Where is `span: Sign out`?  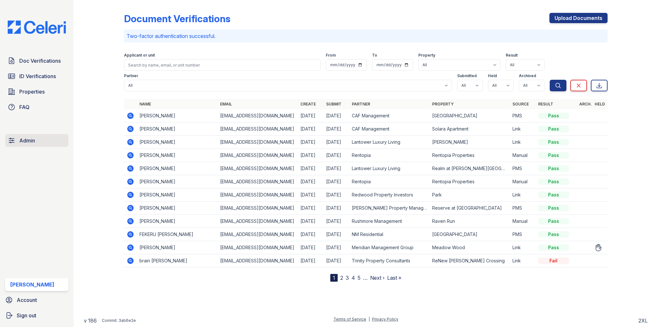 span: Sign out is located at coordinates (26, 315).